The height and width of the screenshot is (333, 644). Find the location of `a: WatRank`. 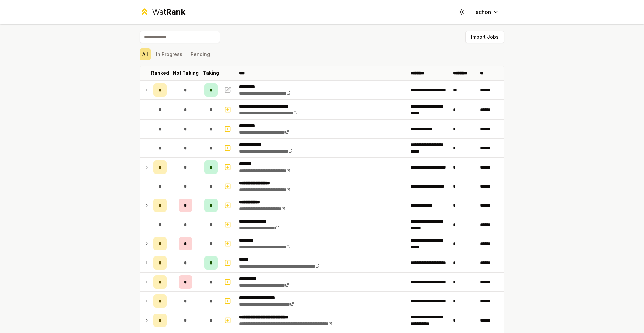

a: WatRank is located at coordinates (162, 12).